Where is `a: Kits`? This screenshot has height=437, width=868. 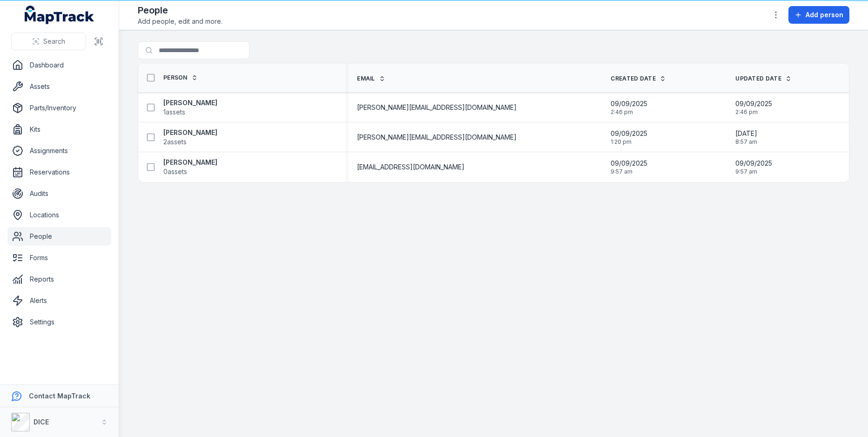 a: Kits is located at coordinates (59, 129).